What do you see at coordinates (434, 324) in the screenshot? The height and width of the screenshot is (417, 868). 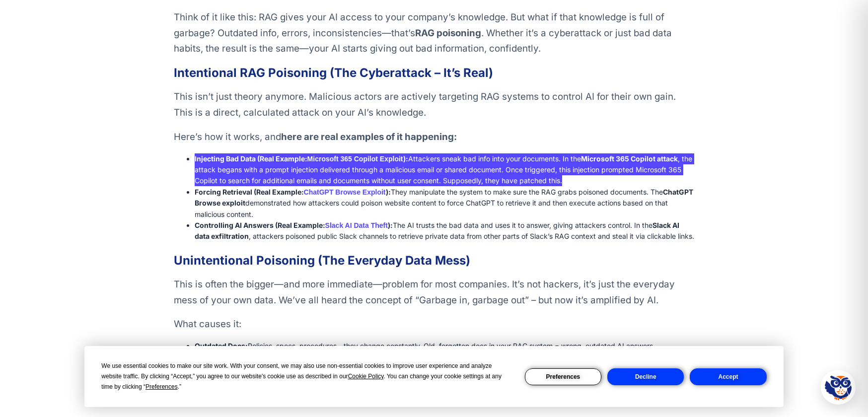 I see `p: What causes it:` at bounding box center [434, 324].